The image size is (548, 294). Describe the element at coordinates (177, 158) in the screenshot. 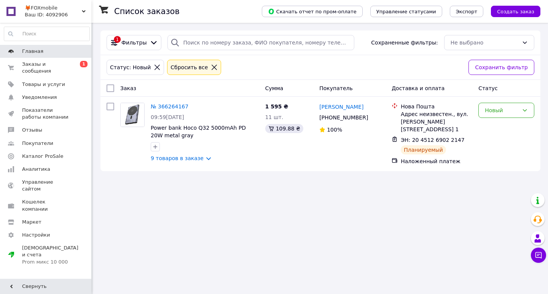

I see `a: 9 товаров в заказе` at that location.